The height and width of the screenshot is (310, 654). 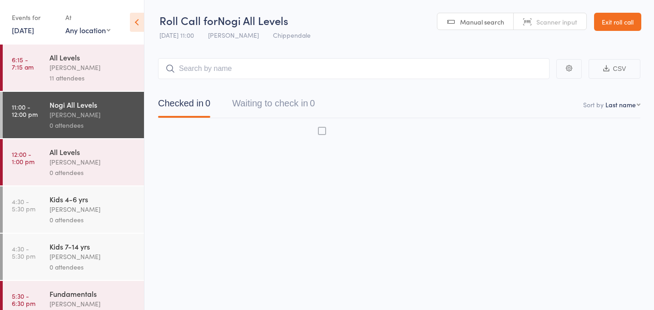 I want to click on span: Scanner input, so click(x=557, y=22).